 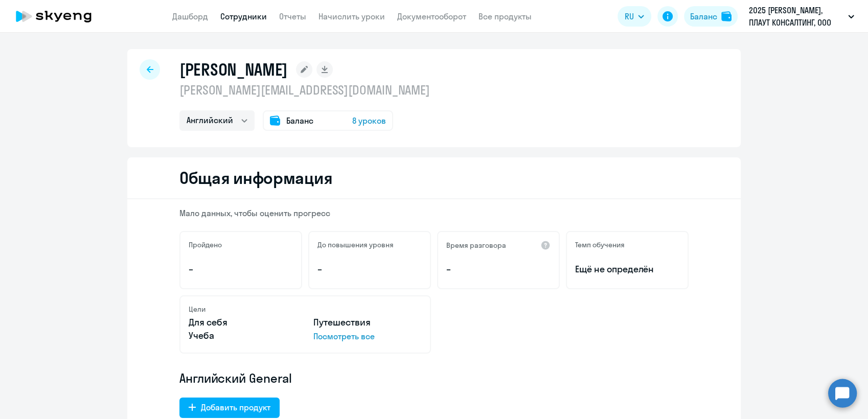 What do you see at coordinates (369, 120) in the screenshot?
I see `span: 8 уроков` at bounding box center [369, 120].